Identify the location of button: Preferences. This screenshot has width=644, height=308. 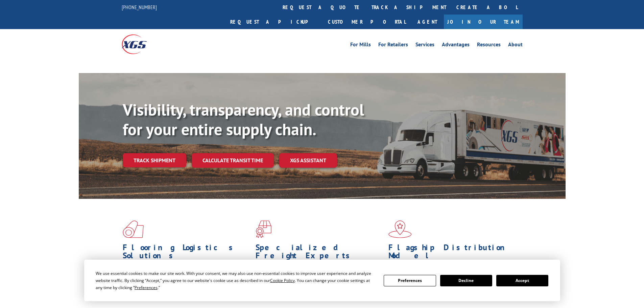
(410, 281).